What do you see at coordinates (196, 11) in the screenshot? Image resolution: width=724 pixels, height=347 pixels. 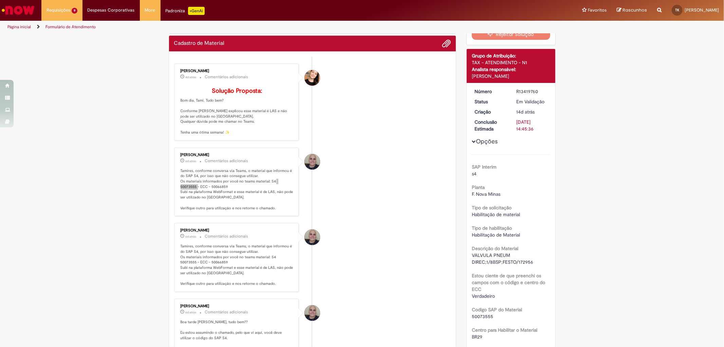 I see `p: +GenAi` at bounding box center [196, 11].